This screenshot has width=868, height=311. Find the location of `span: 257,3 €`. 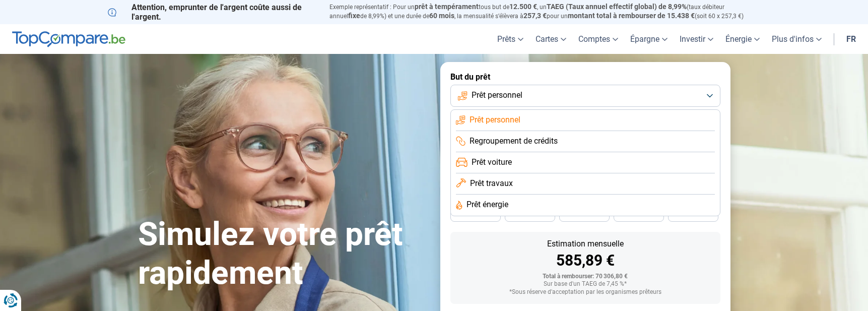

span: 257,3 € is located at coordinates (536, 16).